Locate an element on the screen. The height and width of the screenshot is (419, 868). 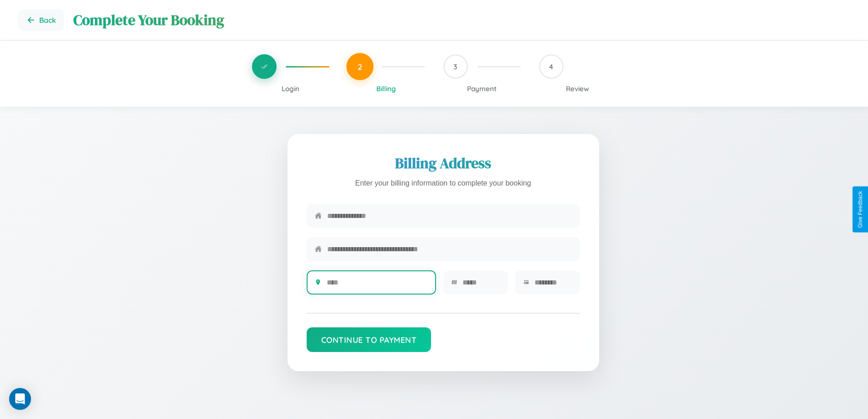
p: Enter your billing information to complete your booking is located at coordinates (444, 184).